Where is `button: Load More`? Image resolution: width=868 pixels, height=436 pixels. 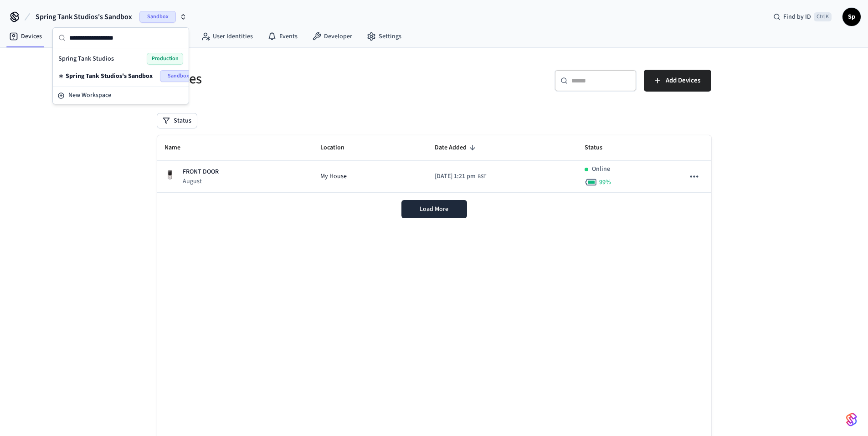 button: Load More is located at coordinates (434, 209).